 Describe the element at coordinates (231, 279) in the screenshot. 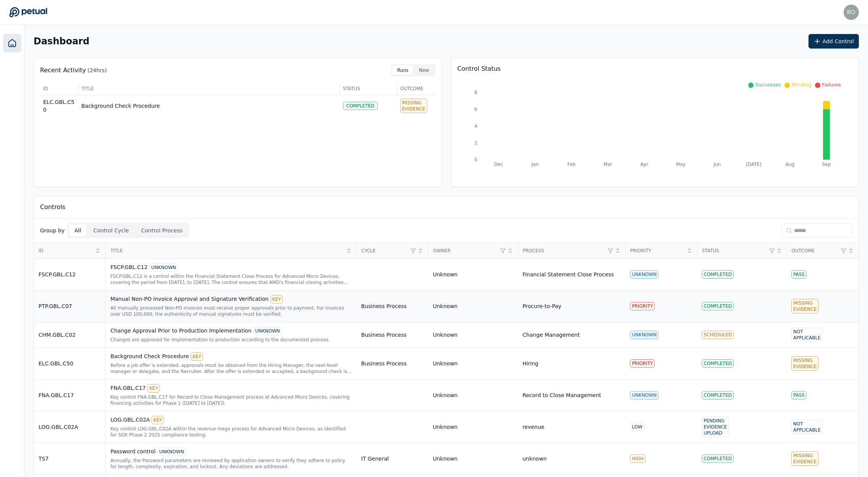

I see `div: FSCP.GBL.C12 is a control within the Financial Statement Close Process for Advanced Micro Devices...` at that location.